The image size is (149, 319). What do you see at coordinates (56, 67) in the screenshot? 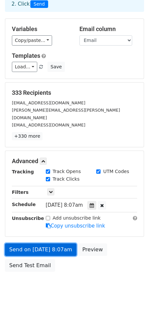
I see `button: Save` at bounding box center [56, 67].